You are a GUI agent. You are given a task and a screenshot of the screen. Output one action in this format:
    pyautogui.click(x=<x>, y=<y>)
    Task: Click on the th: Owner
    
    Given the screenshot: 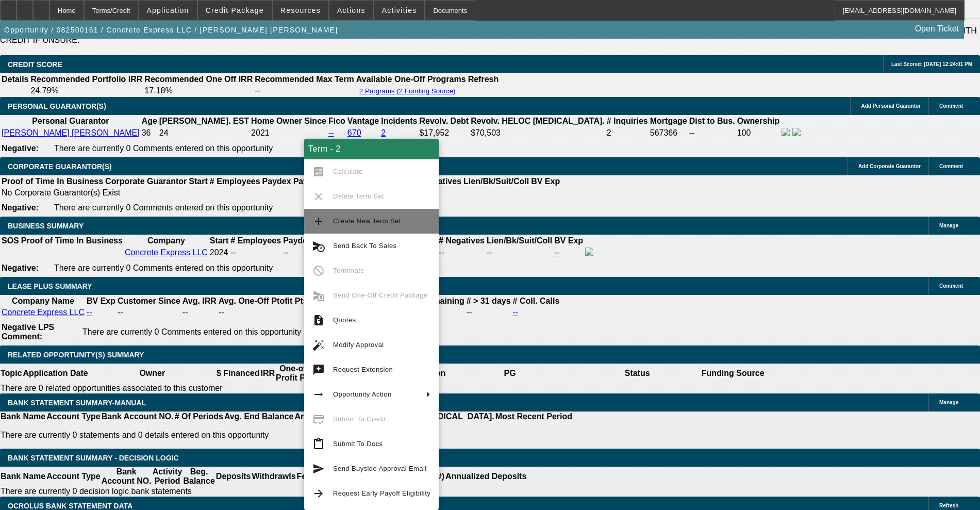 What is the action you would take?
    pyautogui.click(x=152, y=373)
    